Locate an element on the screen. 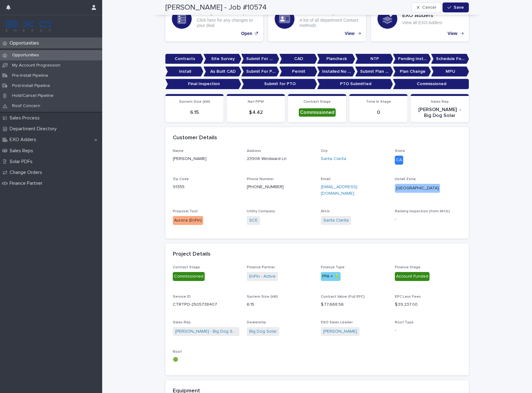 This screenshot has height=393, width=532. span: Finance Type is located at coordinates (333, 268).